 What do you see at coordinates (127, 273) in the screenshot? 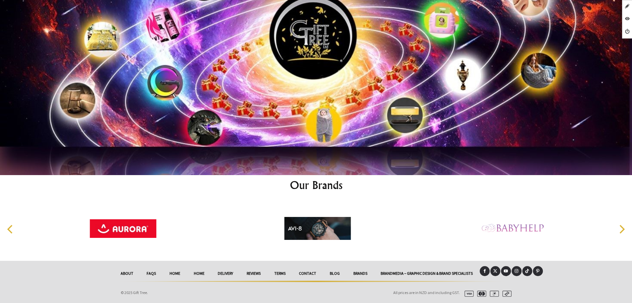
I see `a: About` at bounding box center [127, 273].